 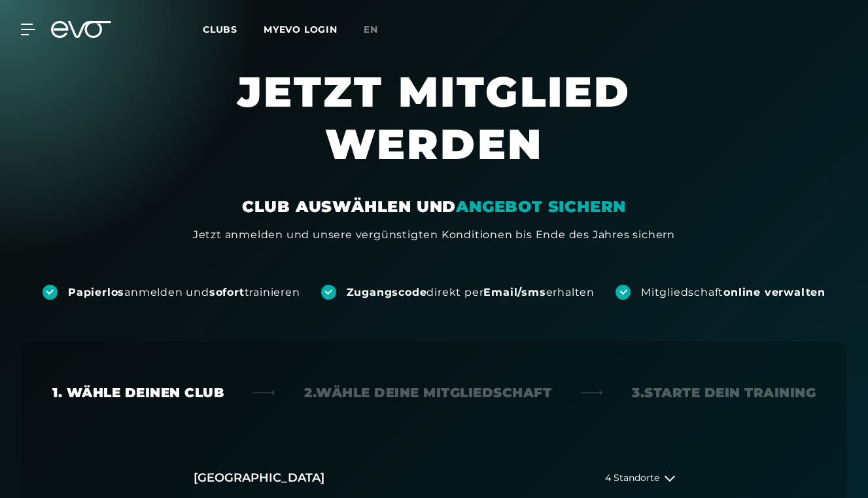 I want to click on div: 3. Starte dein Training, so click(x=724, y=393).